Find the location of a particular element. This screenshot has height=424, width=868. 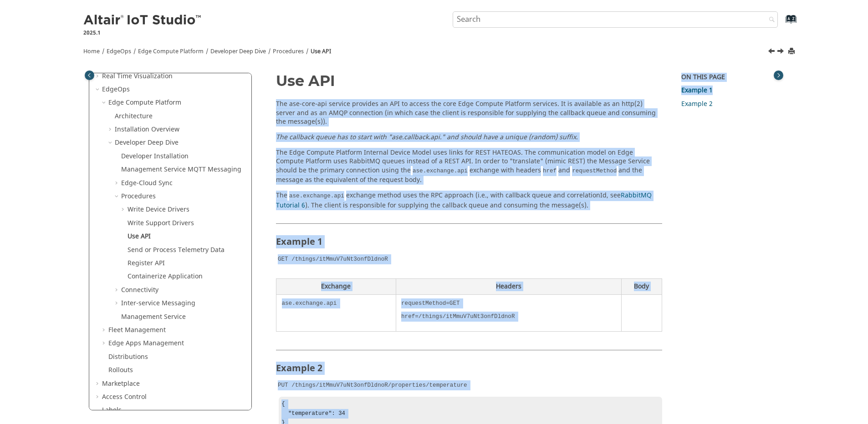

a: Management Service is located at coordinates (153, 316).